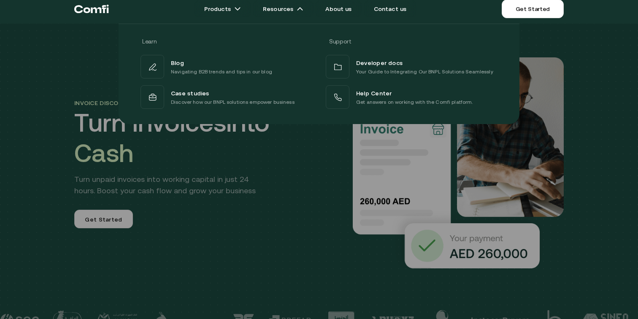 This screenshot has width=638, height=319. What do you see at coordinates (411, 67) in the screenshot?
I see `a: Developer docsYour Guide to Integrating Our BNPL Solutions Seamlessly` at bounding box center [411, 67].